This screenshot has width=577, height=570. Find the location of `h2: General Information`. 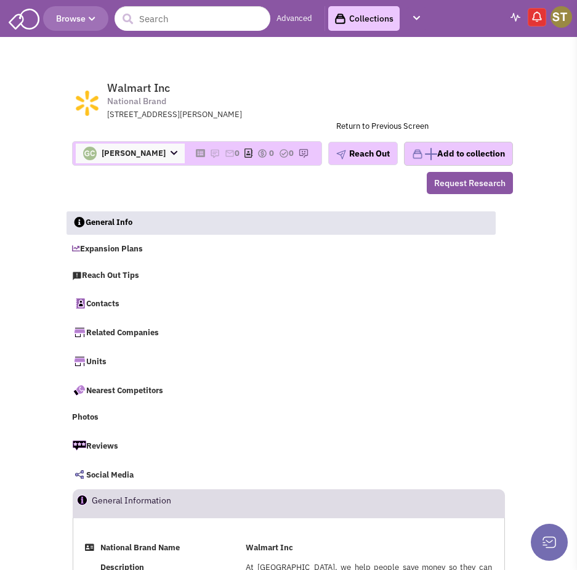

h2: General Information is located at coordinates (131, 503).